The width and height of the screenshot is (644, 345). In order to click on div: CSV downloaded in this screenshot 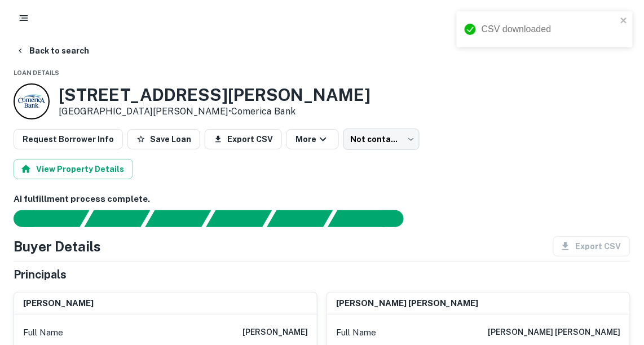, I will do `click(549, 29)`.